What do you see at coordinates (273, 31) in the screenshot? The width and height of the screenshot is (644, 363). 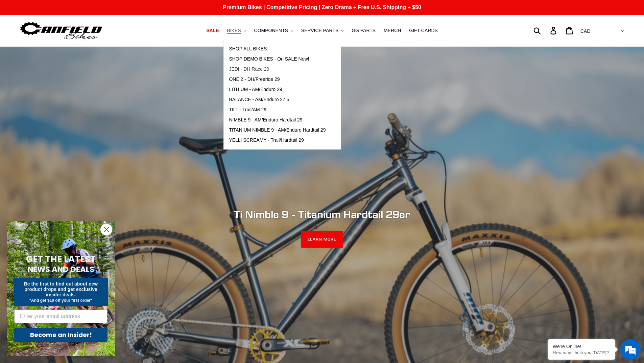 I see `button: COMPONENTS` at bounding box center [273, 31].